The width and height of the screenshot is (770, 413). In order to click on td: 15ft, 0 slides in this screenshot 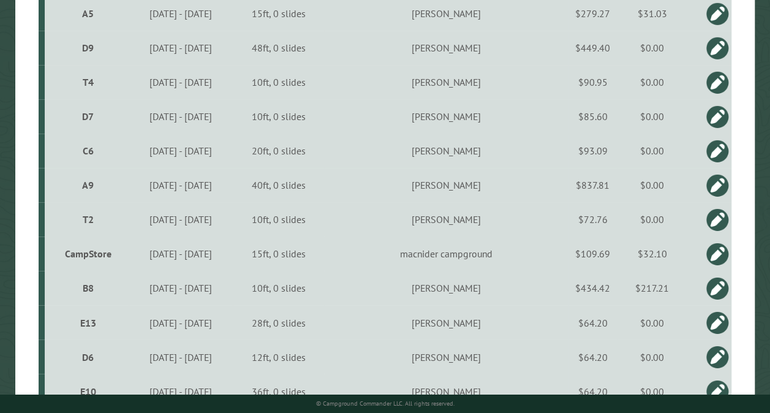, I will do `click(278, 254)`.